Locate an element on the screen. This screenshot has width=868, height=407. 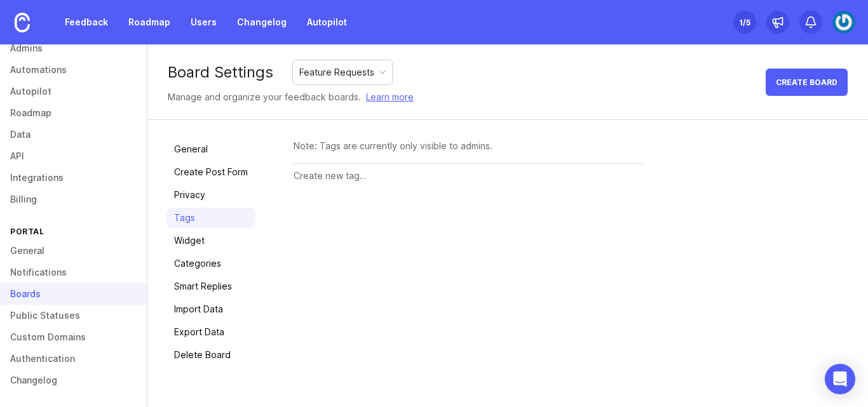
a: Export Data is located at coordinates (211, 333).